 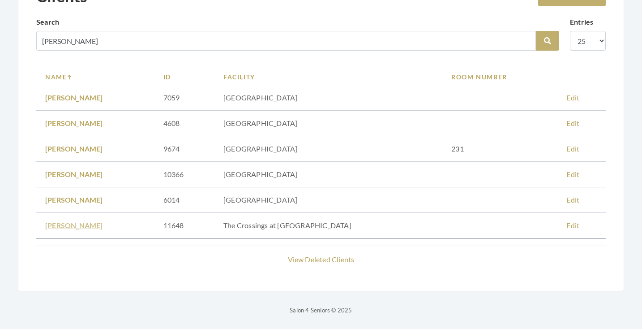 What do you see at coordinates (185, 225) in the screenshot?
I see `td: 11648` at bounding box center [185, 225].